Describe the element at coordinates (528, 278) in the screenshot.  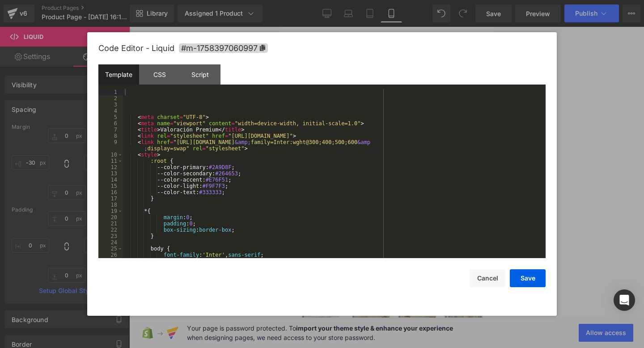
I see `button: Save` at that location.